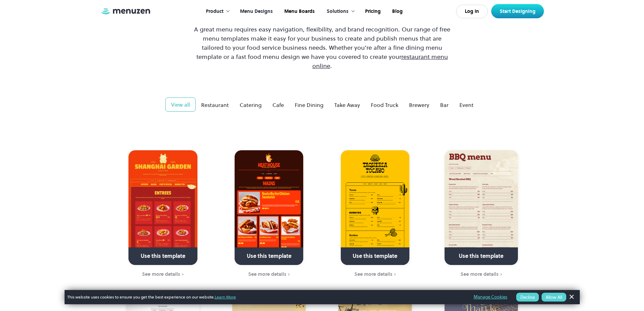 This screenshot has width=644, height=311. I want to click on div: Take Away, so click(347, 105).